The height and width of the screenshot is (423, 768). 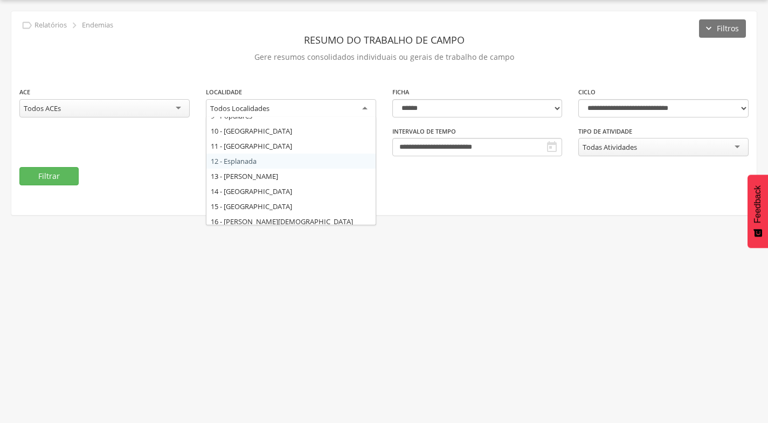 I want to click on label: Tipo de Atividade, so click(x=605, y=132).